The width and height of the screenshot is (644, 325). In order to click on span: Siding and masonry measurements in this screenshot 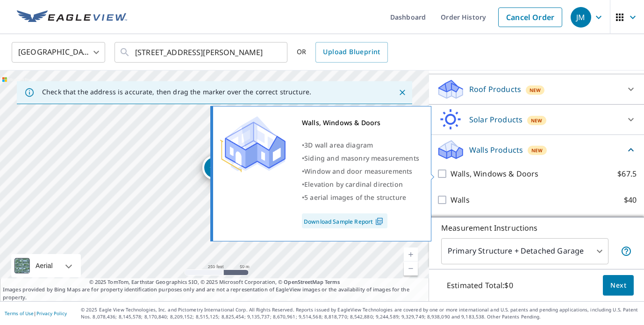, I will do `click(362, 158)`.